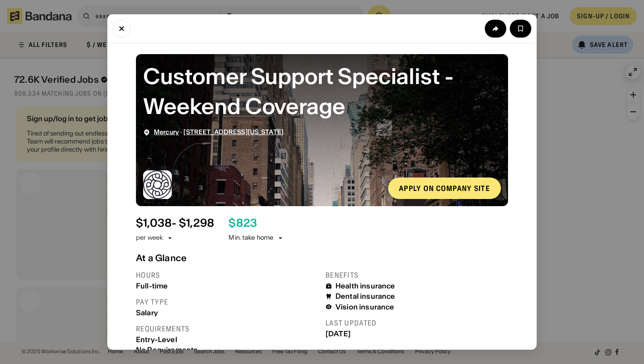  Describe the element at coordinates (175, 223) in the screenshot. I see `div: $ 1,038 - $1,298` at that location.